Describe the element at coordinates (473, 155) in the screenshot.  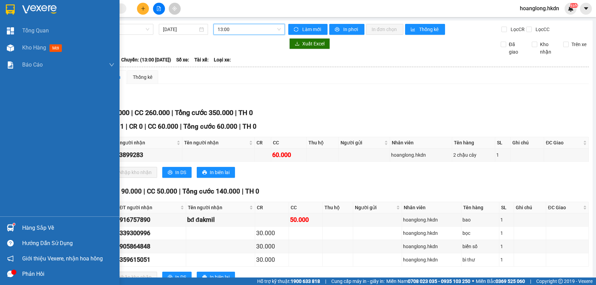
I see `div: 2 chậu cây` at that location.